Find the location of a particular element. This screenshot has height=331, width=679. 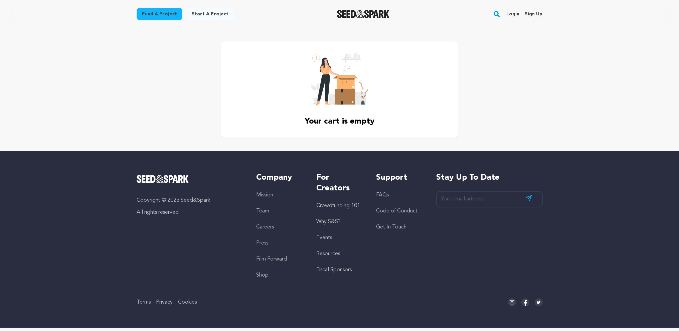

a: Press is located at coordinates (262, 243).